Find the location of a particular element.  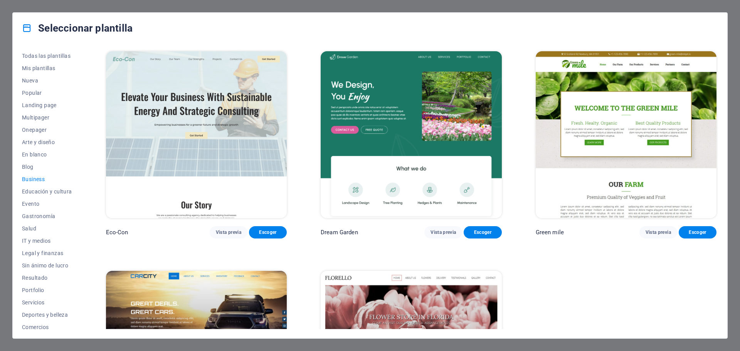

button: Business is located at coordinates (47, 179).